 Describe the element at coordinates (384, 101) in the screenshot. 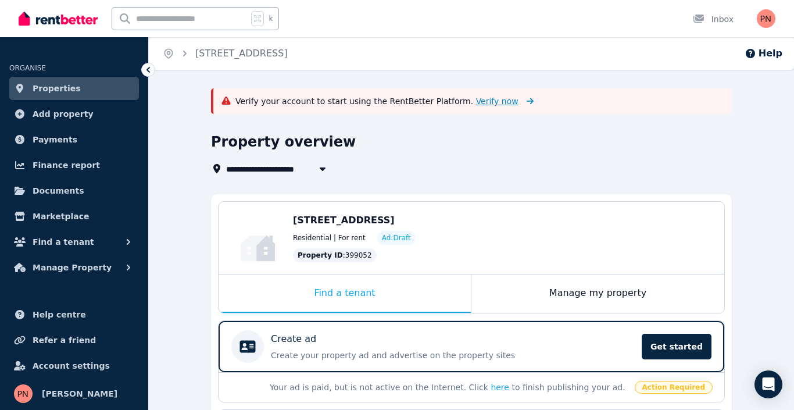

I see `p: Verify your account to start using the RentBetter Platform.` at that location.